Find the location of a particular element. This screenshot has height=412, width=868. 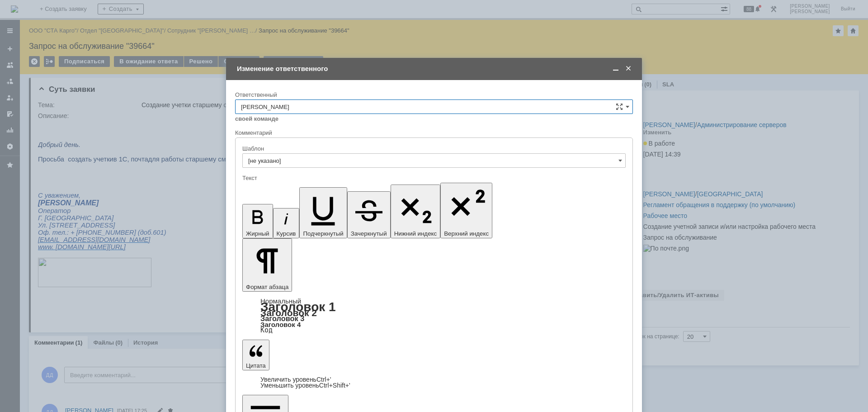

span: Ctrl+Shift+' is located at coordinates (334, 385).